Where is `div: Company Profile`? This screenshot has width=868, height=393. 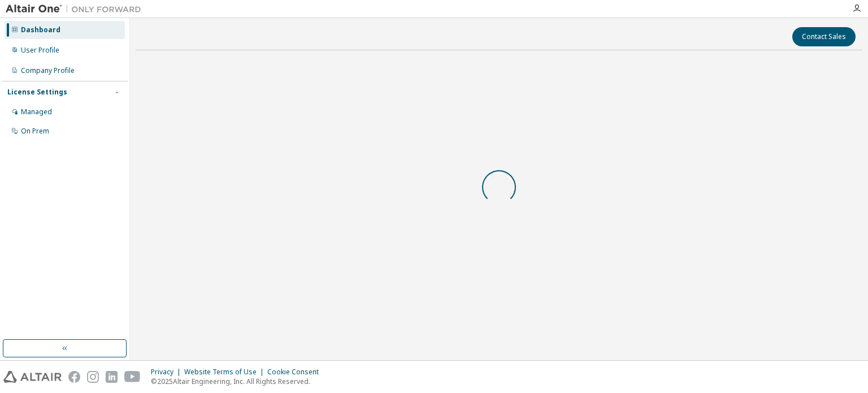
div: Company Profile is located at coordinates (48, 71).